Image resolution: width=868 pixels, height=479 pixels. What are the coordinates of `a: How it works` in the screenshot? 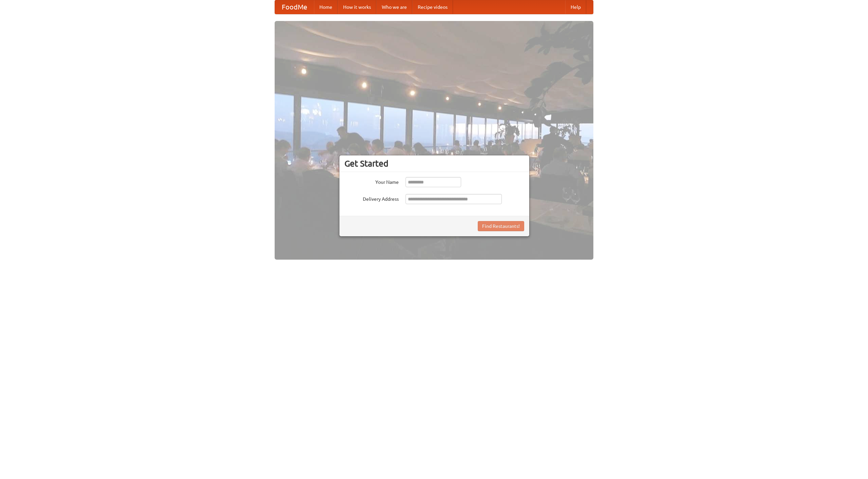 It's located at (357, 7).